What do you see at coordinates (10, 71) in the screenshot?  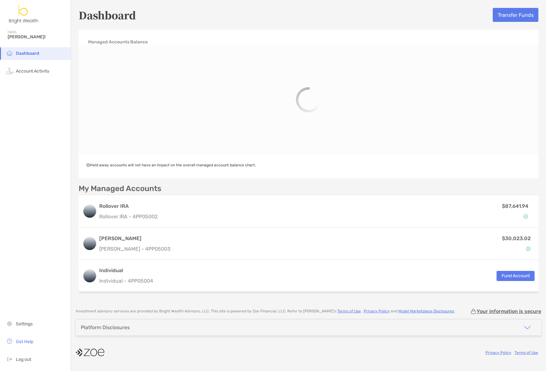 I see `img: activity icon` at bounding box center [10, 71].